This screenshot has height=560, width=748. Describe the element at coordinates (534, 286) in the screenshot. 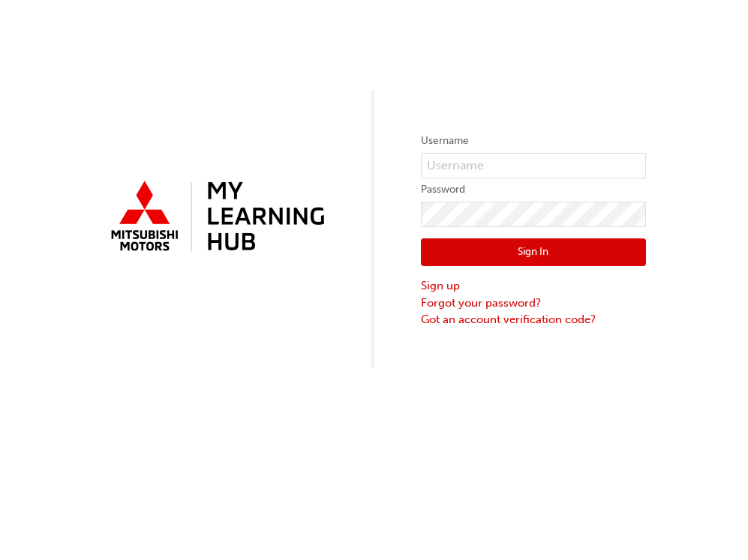

I see `a: Sign up` at that location.